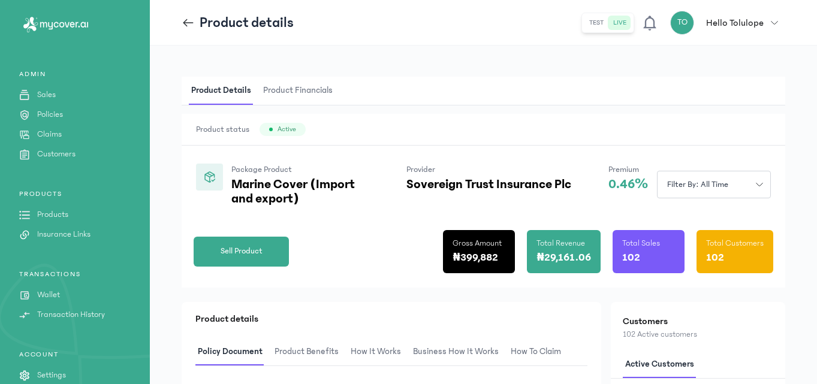 The width and height of the screenshot is (817, 384). What do you see at coordinates (456, 352) in the screenshot?
I see `span: Business How It Works` at bounding box center [456, 352].